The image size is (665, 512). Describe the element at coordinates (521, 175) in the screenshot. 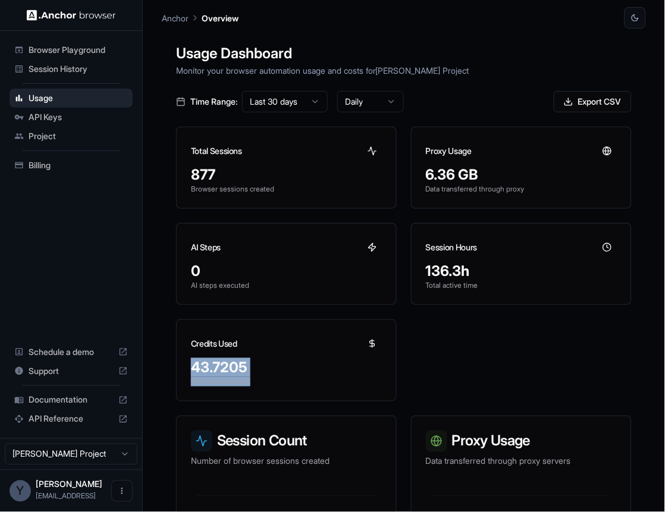

I see `div: 6.36 GB` at that location.